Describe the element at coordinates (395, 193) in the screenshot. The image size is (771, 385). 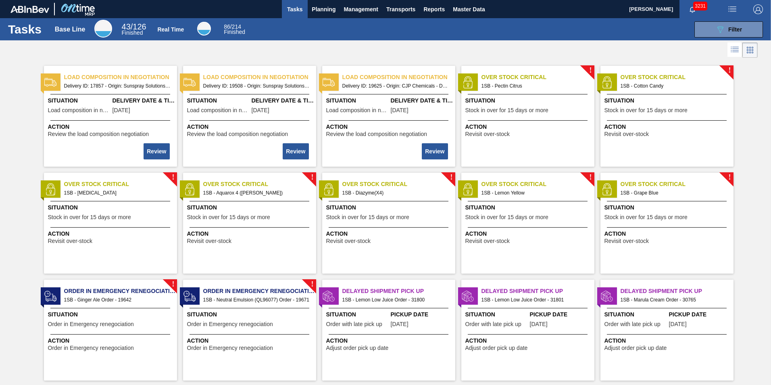
I see `span: 1SB - Diazyme(X4)` at that location.